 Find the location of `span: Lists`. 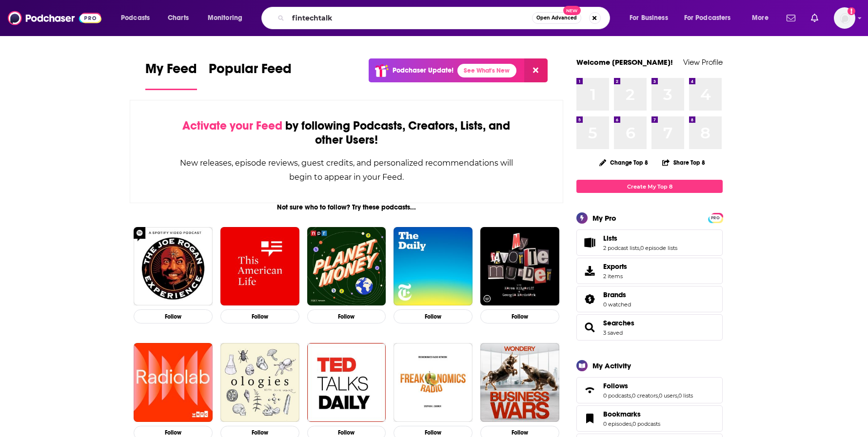

span: Lists is located at coordinates (650, 242).